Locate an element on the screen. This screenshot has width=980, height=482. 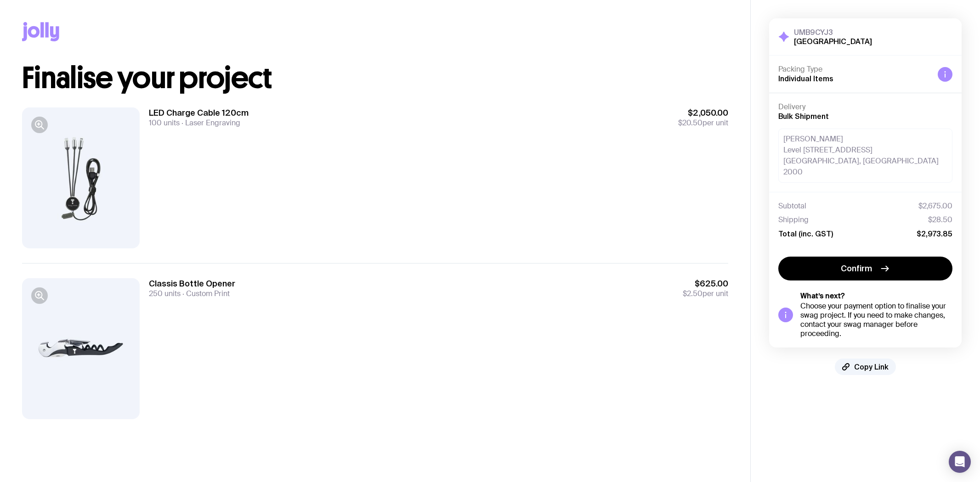
h1: Finalise your project is located at coordinates (375, 78).